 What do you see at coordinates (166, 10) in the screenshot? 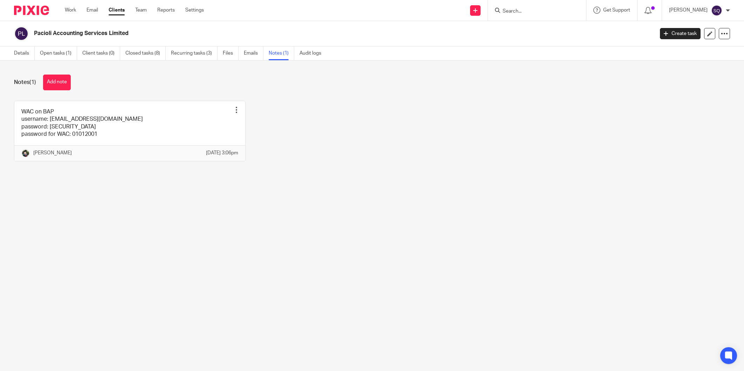
I see `a: Reports` at bounding box center [166, 10].